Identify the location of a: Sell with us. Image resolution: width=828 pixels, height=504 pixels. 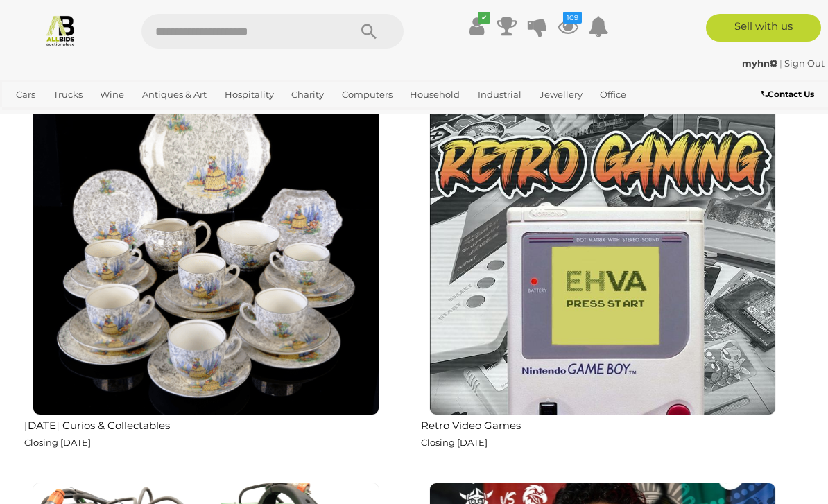
(764, 28).